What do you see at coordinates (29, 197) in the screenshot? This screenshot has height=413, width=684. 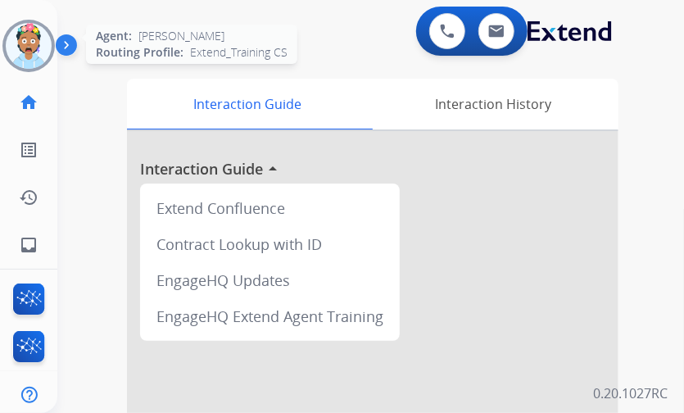 I see `mat-icon: history` at bounding box center [29, 197].